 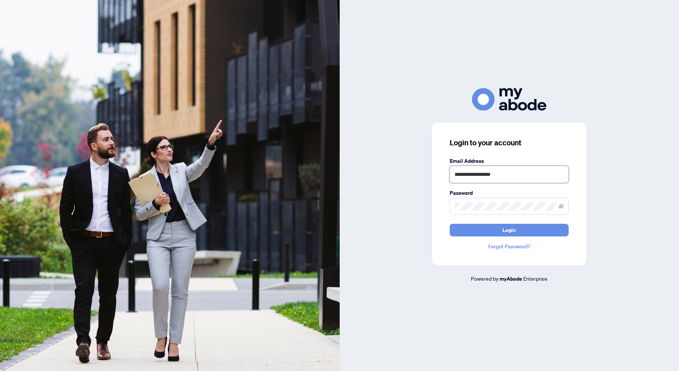 What do you see at coordinates (509, 246) in the screenshot?
I see `a: Forgot Password?` at bounding box center [509, 246].